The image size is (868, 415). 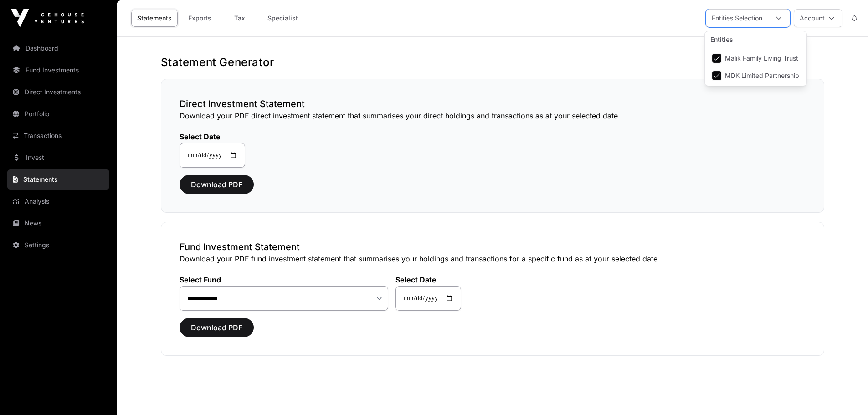 I want to click on div: Chat Widget, so click(x=845, y=393).